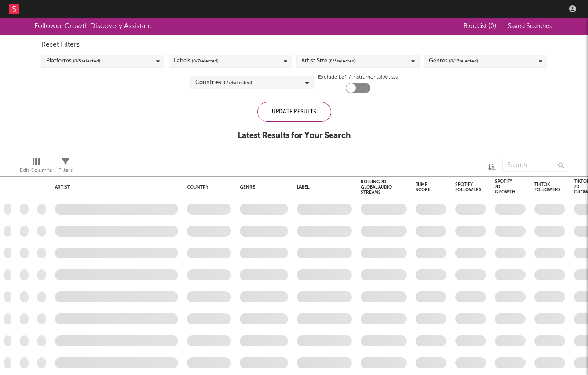 The image size is (588, 375). I want to click on span: ( 0 ), so click(492, 26).